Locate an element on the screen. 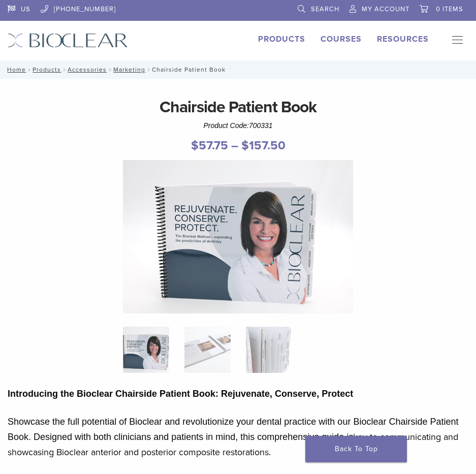 This screenshot has width=476, height=474. a: Resources is located at coordinates (404, 39).